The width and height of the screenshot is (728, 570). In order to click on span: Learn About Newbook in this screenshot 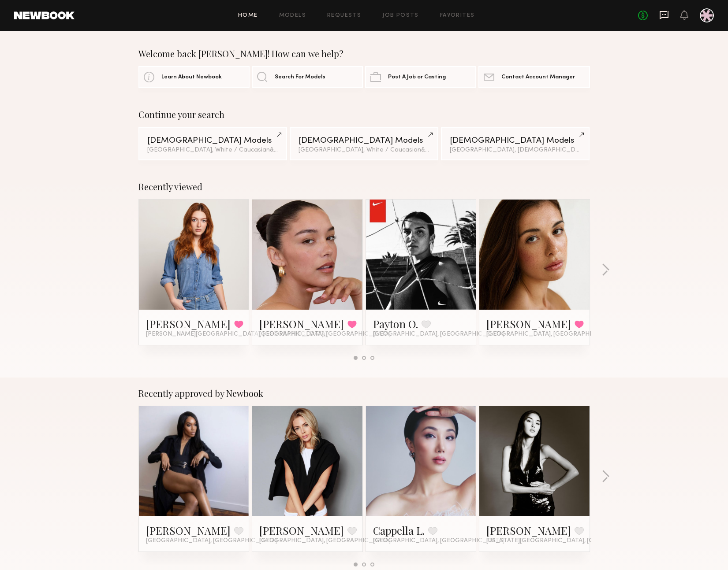, I will do `click(191, 77)`.